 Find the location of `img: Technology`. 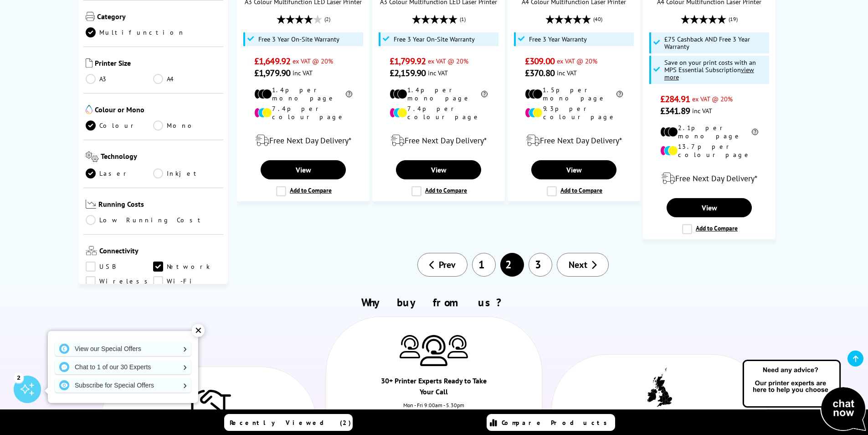

img: Technology is located at coordinates (92, 157).